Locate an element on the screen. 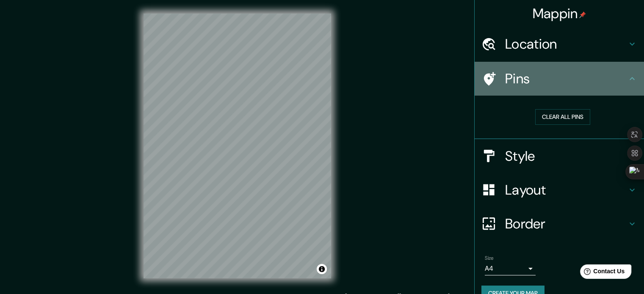 The image size is (644, 294). canvas: Map is located at coordinates (237, 146).